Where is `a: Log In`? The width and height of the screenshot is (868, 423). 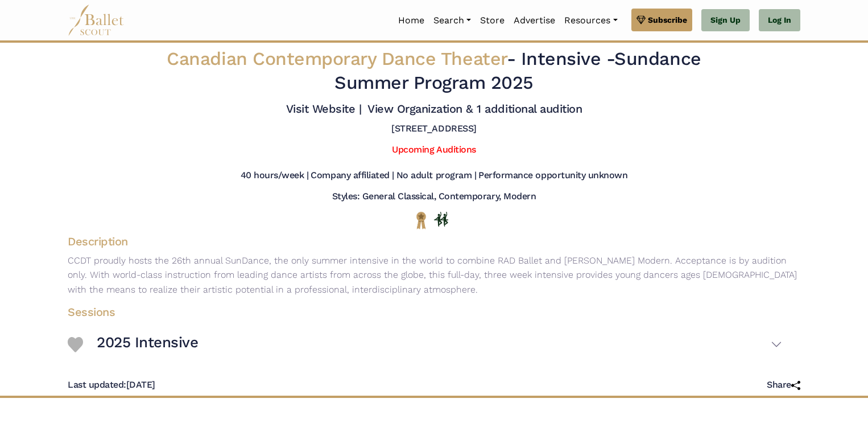
a: Log In is located at coordinates (780, 20).